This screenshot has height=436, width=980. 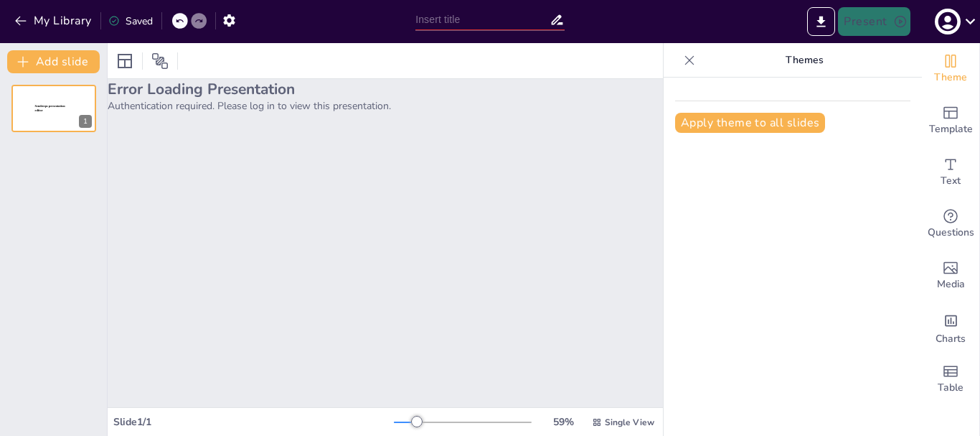 I want to click on h2: Error Loading Presentation, so click(x=385, y=89).